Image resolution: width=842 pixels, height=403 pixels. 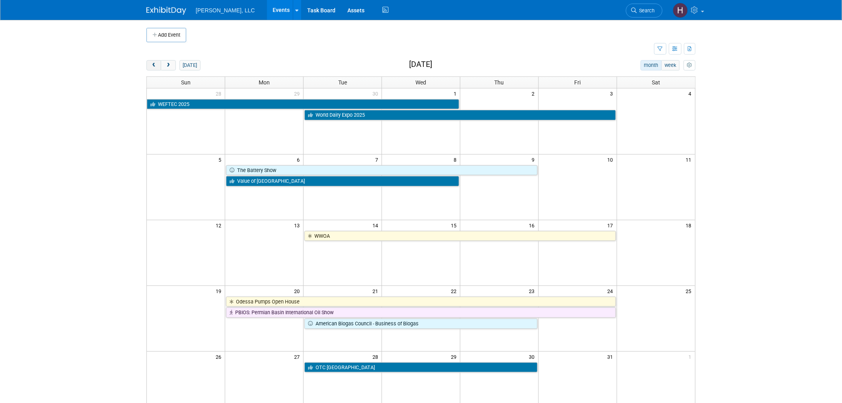 I want to click on span: 31, so click(x=612, y=356).